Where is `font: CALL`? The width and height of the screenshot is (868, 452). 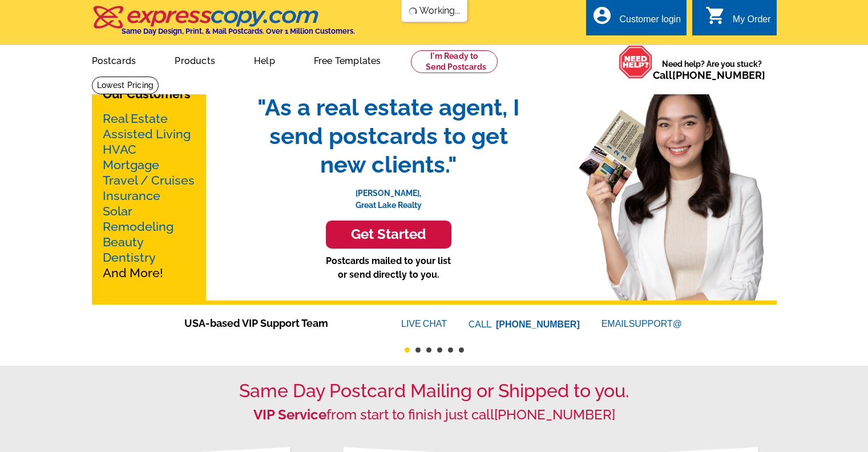 font: CALL is located at coordinates (480, 325).